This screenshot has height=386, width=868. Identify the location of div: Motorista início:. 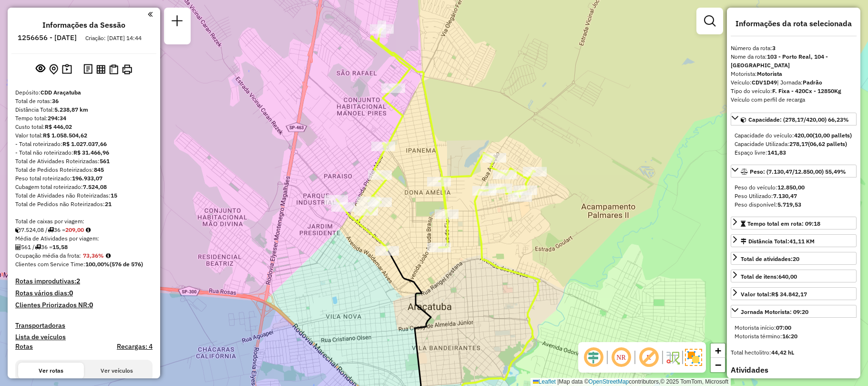
(793, 328).